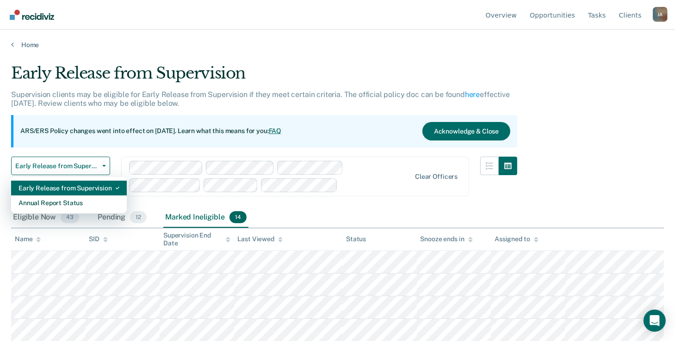 This screenshot has height=341, width=675. I want to click on span: 12, so click(138, 217).